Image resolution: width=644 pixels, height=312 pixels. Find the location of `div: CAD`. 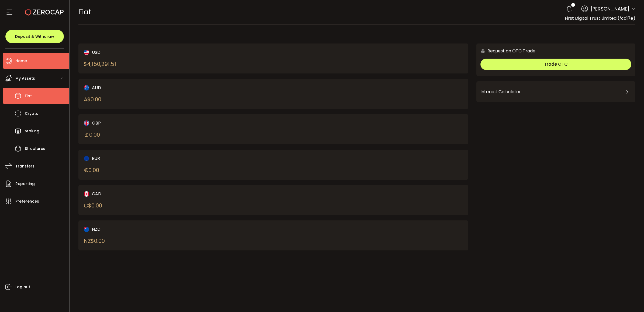

div: CAD is located at coordinates (169, 194).